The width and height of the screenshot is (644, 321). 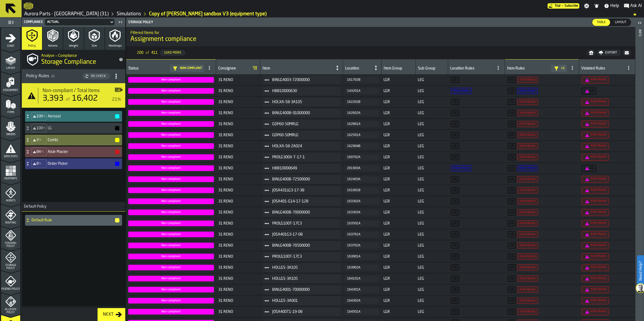 I want to click on span: Help, so click(x=615, y=6).